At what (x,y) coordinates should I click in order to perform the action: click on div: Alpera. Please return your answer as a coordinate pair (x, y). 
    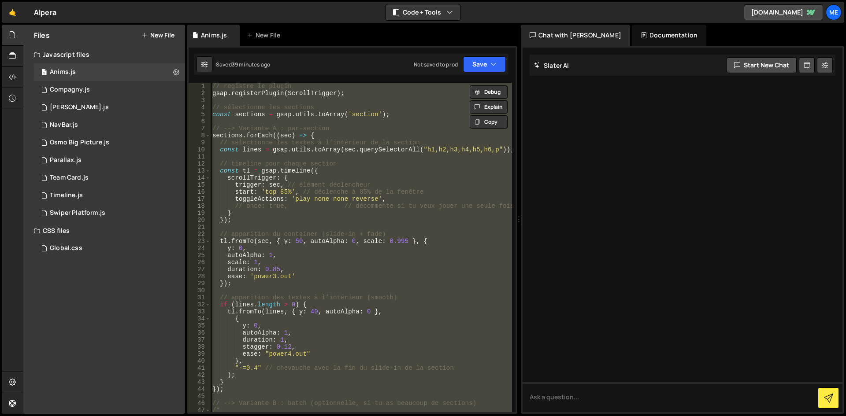
    Looking at the image, I should click on (45, 12).